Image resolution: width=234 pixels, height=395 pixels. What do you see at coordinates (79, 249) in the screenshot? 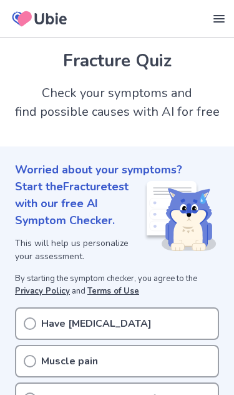
I see `p: This will help us personalize your assessment.` at bounding box center [79, 249].